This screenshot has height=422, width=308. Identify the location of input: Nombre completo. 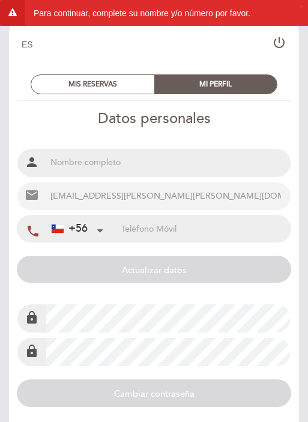
(168, 163).